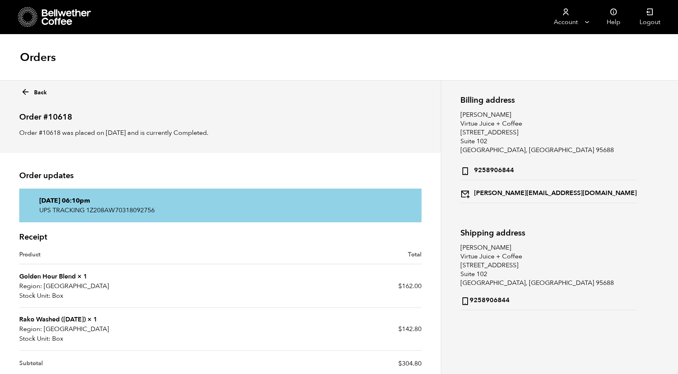  I want to click on a: Golden Hour Blend, so click(47, 276).